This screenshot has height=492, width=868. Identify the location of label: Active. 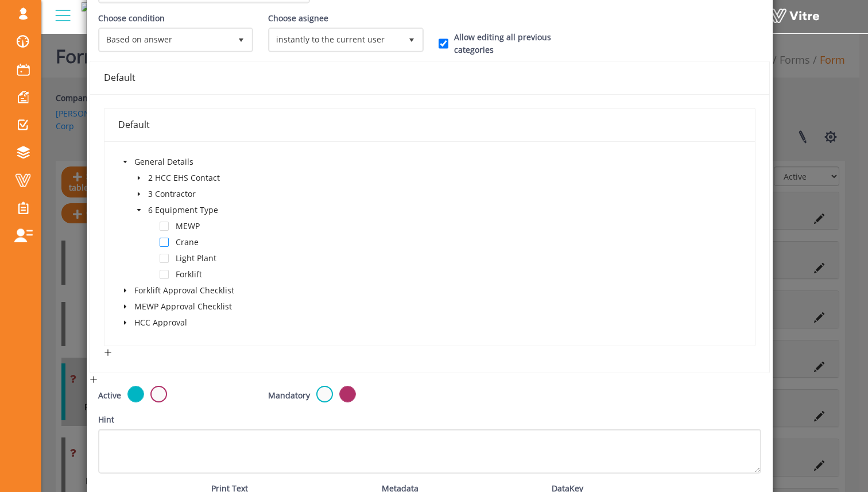
(110, 395).